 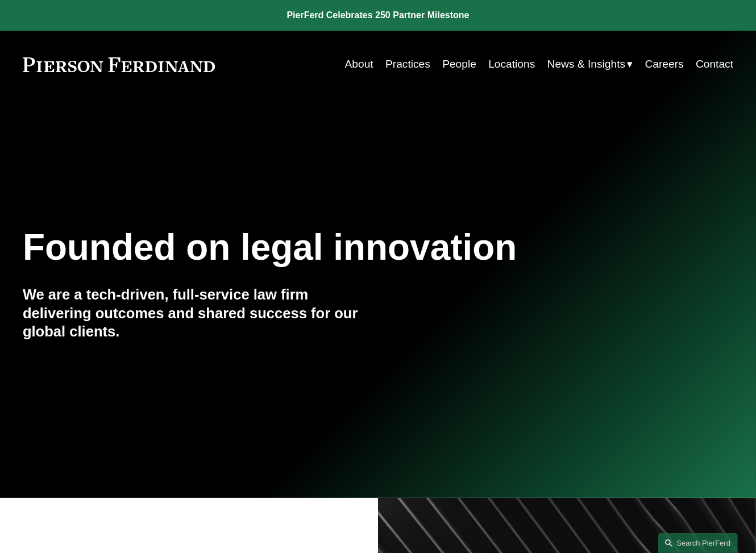 What do you see at coordinates (590, 64) in the screenshot?
I see `a: folder dropdown` at bounding box center [590, 64].